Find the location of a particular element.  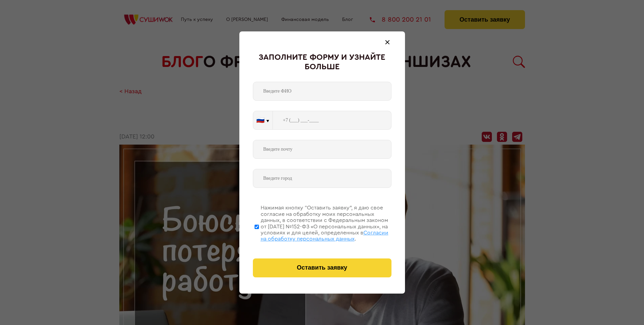

input: +7 (___) ___-____ is located at coordinates (332, 120).